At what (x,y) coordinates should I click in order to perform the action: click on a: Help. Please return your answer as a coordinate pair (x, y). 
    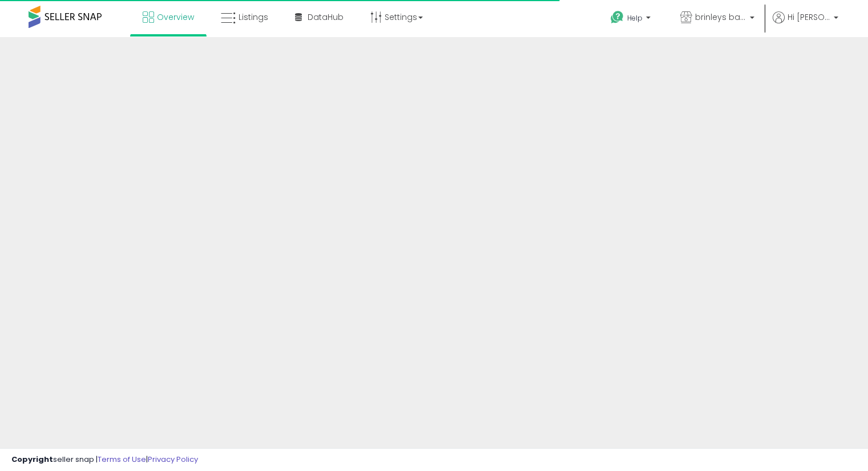
    Looking at the image, I should click on (632, 19).